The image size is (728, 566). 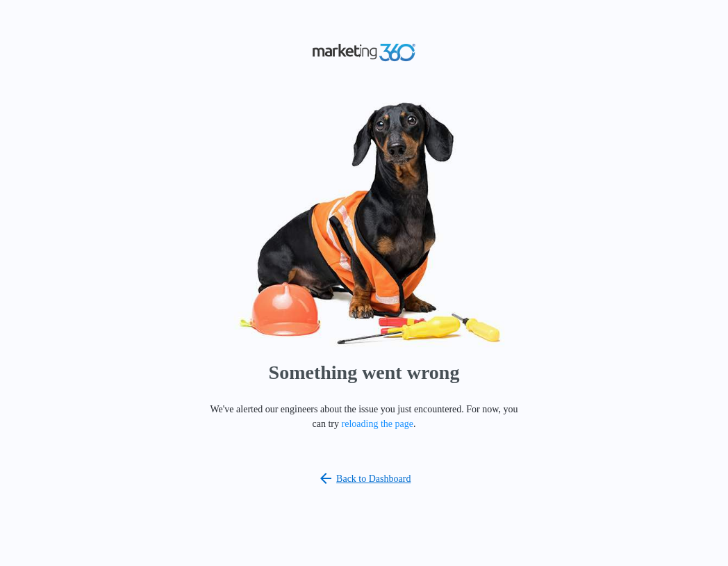 What do you see at coordinates (364, 224) in the screenshot?
I see `img: Sad Dog` at bounding box center [364, 224].